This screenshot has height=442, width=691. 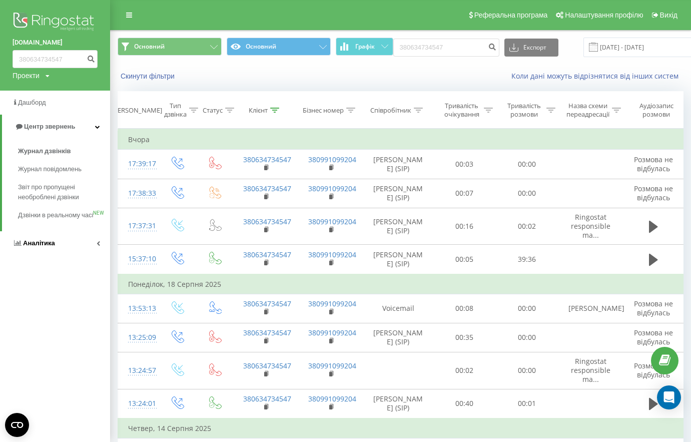 I want to click on button: Open CMP widget, so click(x=17, y=425).